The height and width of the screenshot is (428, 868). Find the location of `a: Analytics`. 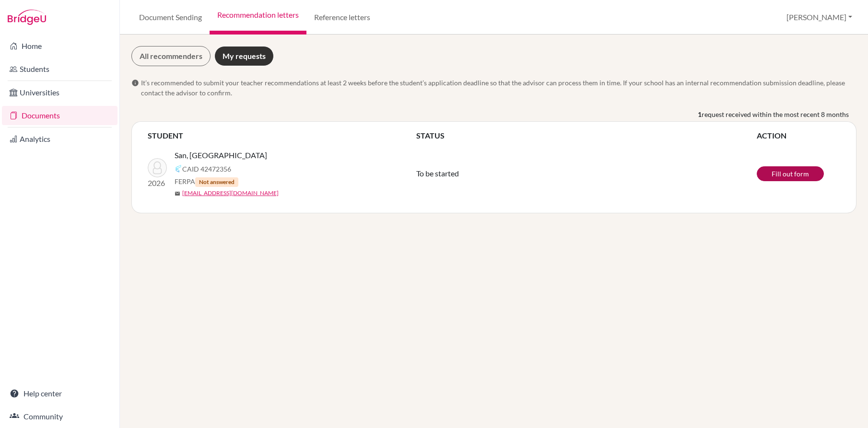

a: Analytics is located at coordinates (59, 139).